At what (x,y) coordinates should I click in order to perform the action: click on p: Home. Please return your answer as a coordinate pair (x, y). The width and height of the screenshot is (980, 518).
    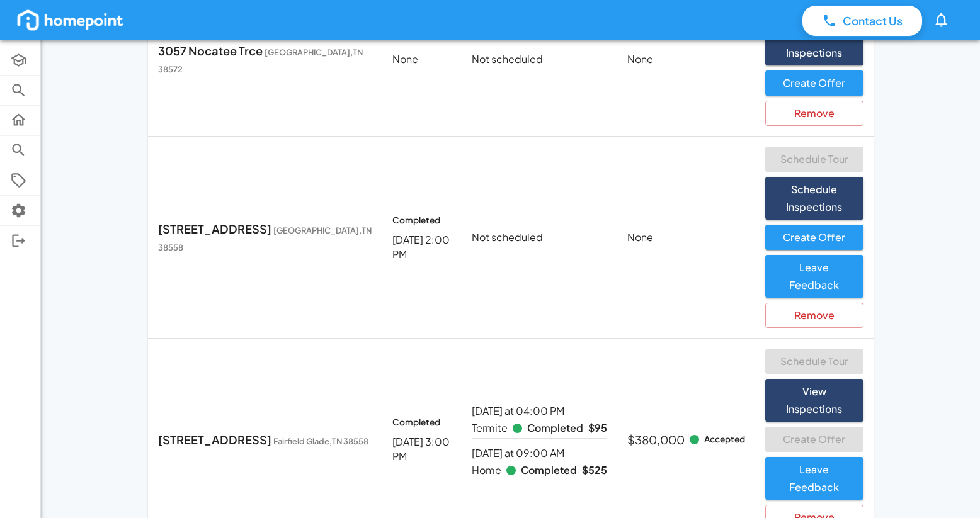
    Looking at the image, I should click on (486, 471).